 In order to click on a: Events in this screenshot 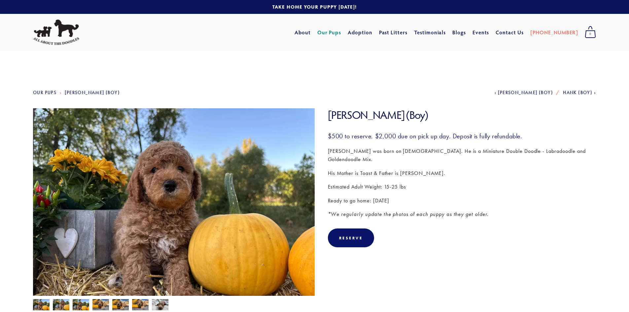, I will do `click(481, 32)`.